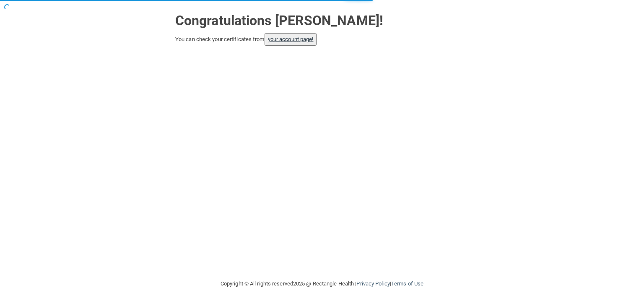 This screenshot has width=644, height=306. I want to click on a: your account page!, so click(291, 39).